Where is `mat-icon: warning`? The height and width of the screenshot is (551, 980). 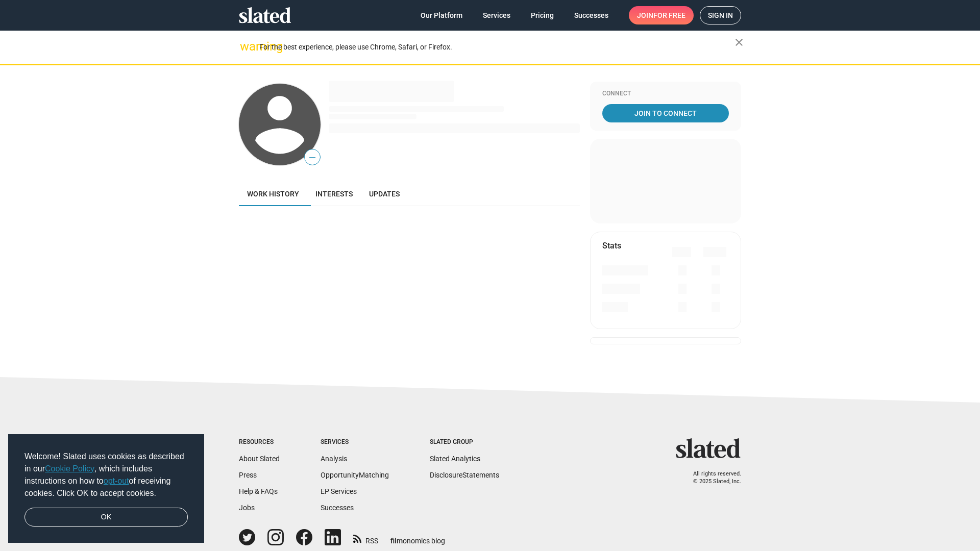
mat-icon: warning is located at coordinates (246, 46).